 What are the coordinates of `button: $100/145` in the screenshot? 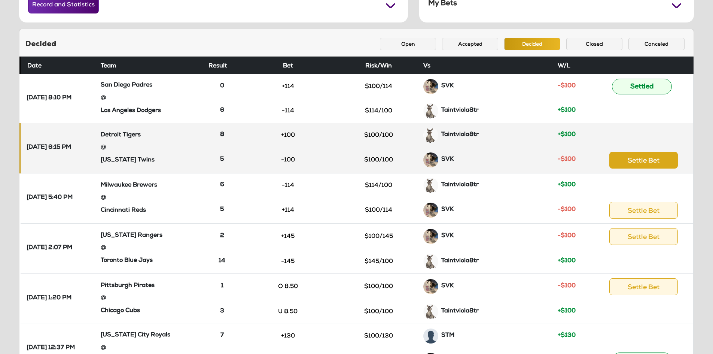 It's located at (379, 236).